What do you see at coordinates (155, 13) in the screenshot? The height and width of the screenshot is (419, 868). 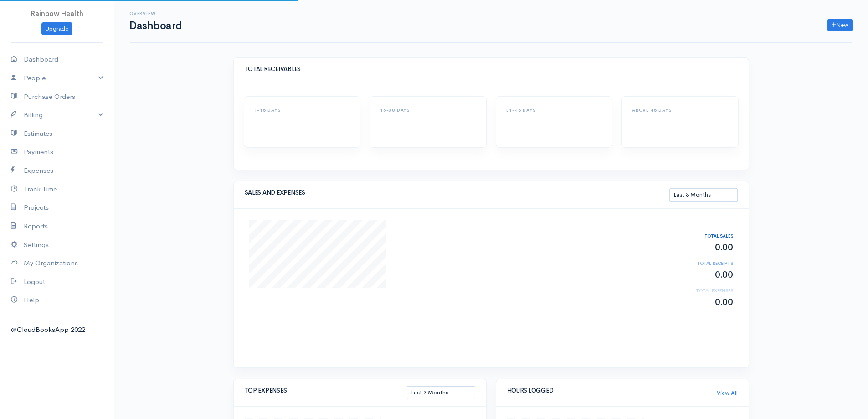 I see `h6: Overview` at bounding box center [155, 13].